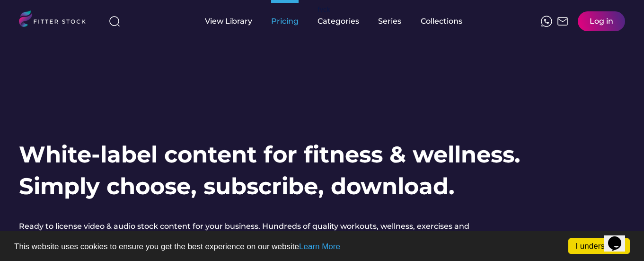 Image resolution: width=644 pixels, height=261 pixels. Describe the element at coordinates (546, 21) in the screenshot. I see `img: meteor-icons_whatsapp%20%281%29.svg` at that location.